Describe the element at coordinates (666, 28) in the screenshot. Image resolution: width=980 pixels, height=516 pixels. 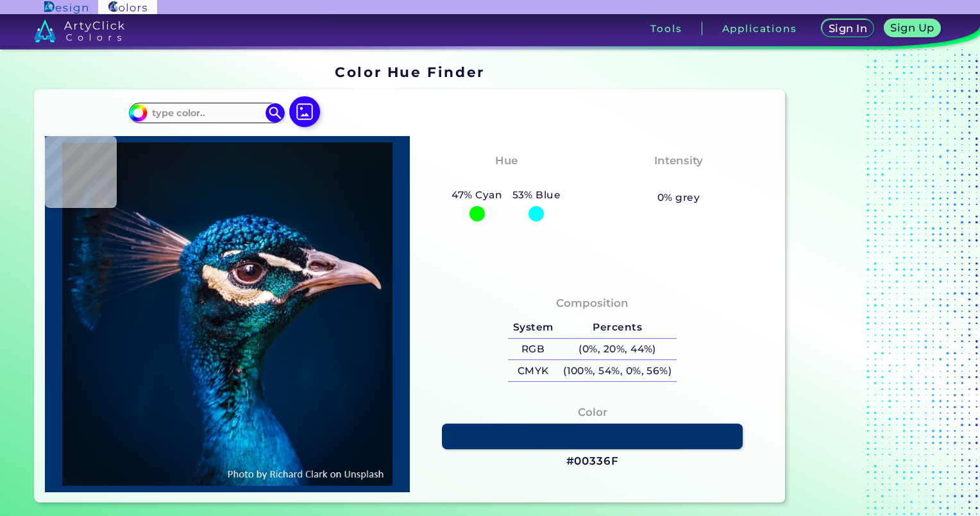
I see `h3: Tools` at that location.